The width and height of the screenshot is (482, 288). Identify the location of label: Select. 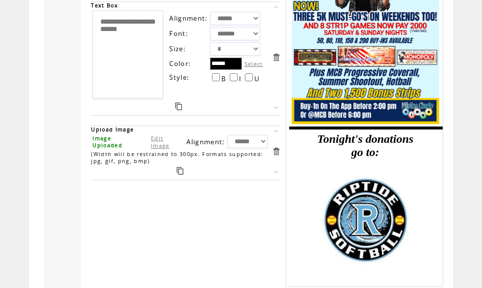
(254, 63).